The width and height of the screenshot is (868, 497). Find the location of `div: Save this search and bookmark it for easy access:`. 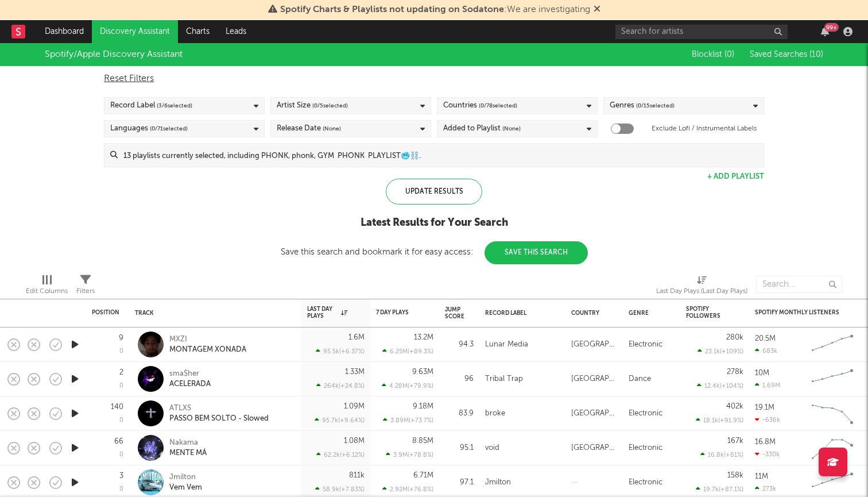

div: Save this search and bookmark it for easy access: is located at coordinates (434, 251).